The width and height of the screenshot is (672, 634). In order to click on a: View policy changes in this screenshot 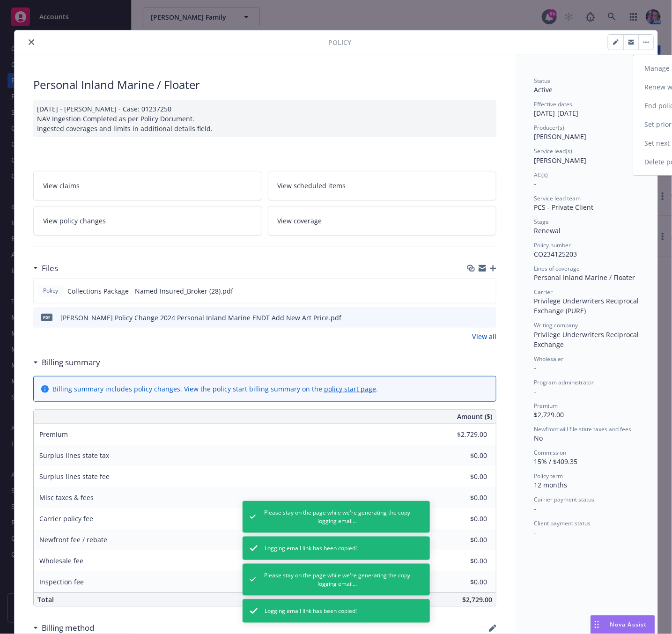, I will do `click(148, 220)`.